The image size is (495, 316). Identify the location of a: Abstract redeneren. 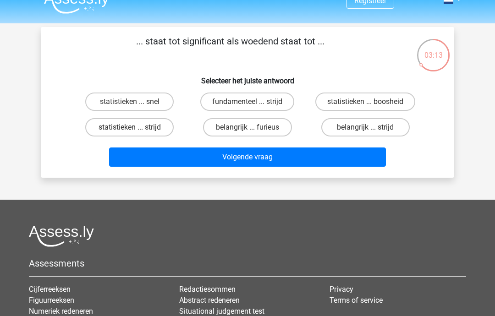
(209, 300).